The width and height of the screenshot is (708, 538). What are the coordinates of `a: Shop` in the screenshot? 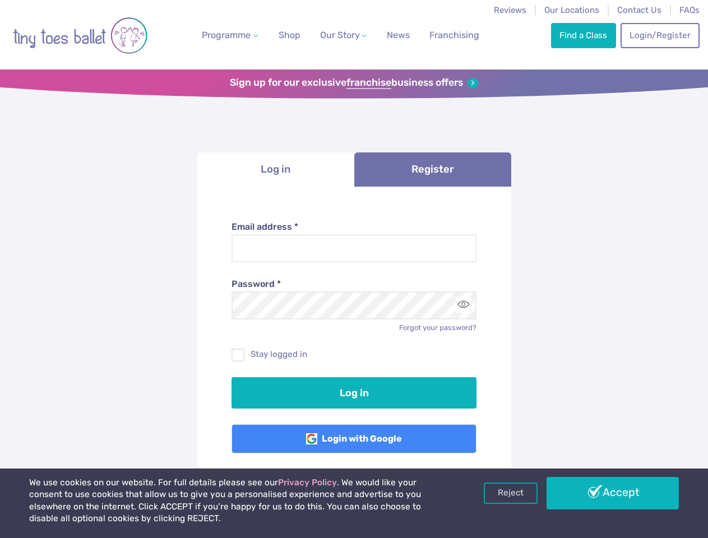 It's located at (289, 35).